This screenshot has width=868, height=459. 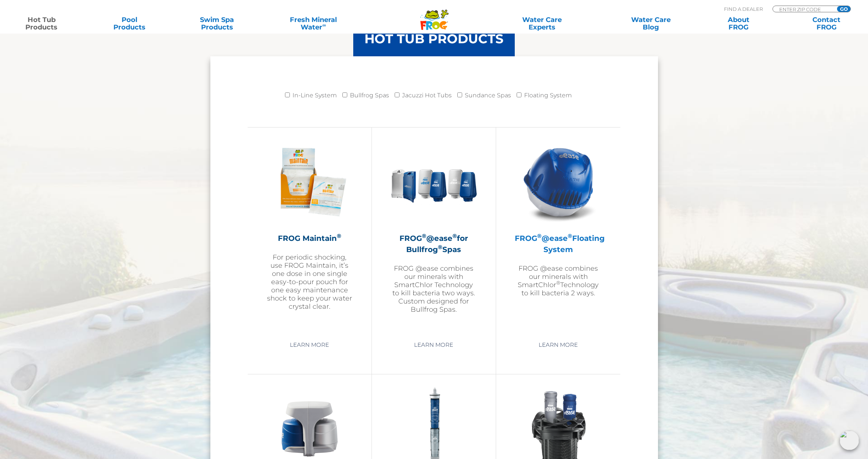 What do you see at coordinates (488, 95) in the screenshot?
I see `label: Sundance Spas` at bounding box center [488, 95].